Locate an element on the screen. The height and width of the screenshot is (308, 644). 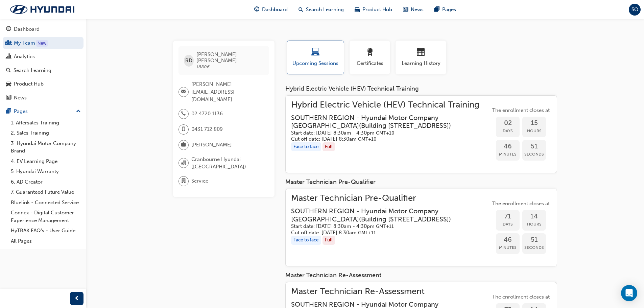
span: 02 is located at coordinates (508, 123).